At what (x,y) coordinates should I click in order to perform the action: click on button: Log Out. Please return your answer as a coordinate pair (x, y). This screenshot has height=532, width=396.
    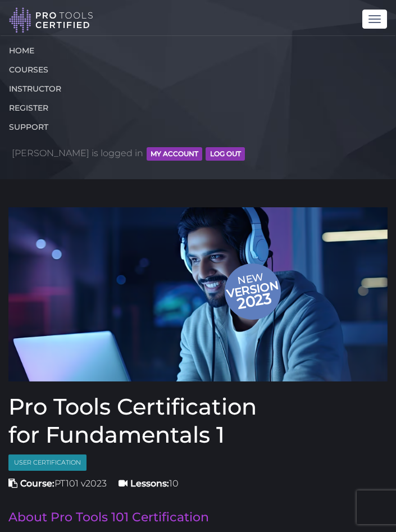
    Looking at the image, I should click on (224, 154).